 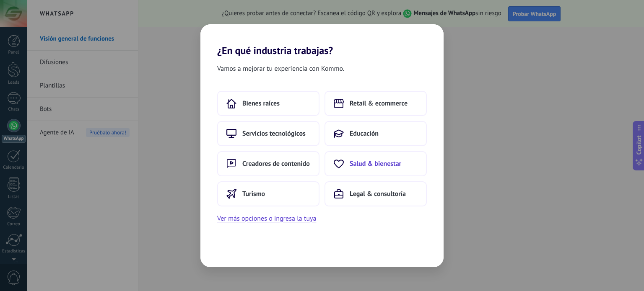 What do you see at coordinates (322, 40) in the screenshot?
I see `h2: ¿En qué industria trabajas?` at bounding box center [322, 40].